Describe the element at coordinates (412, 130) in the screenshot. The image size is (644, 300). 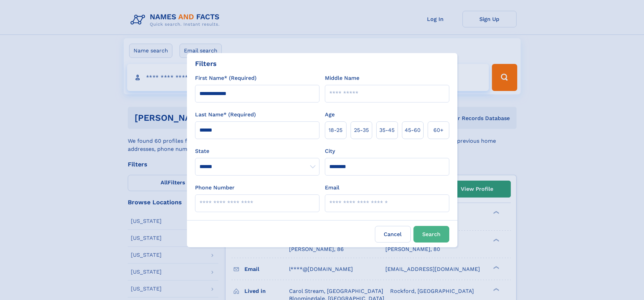
I see `span: 45‑60` at that location.